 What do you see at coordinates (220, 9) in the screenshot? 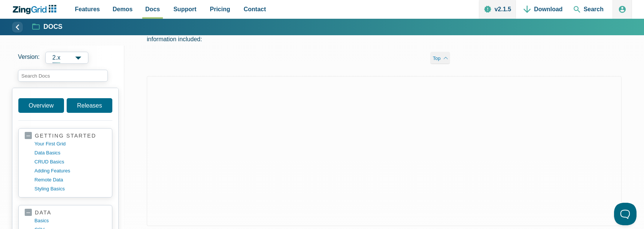
I see `span: Pricing` at bounding box center [220, 9].